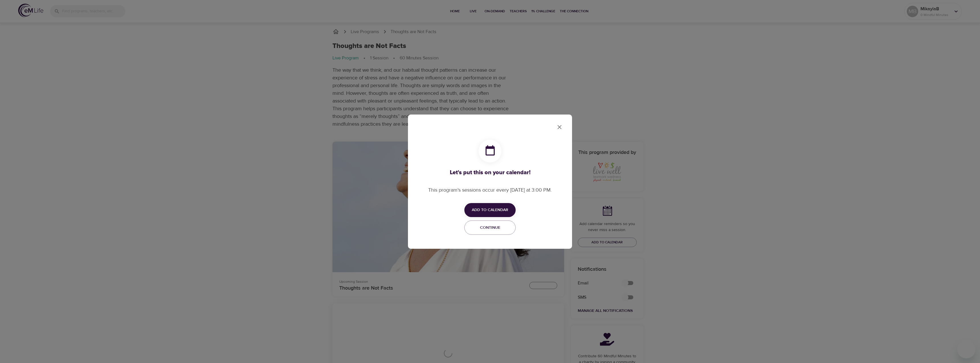 The height and width of the screenshot is (363, 980). Describe the element at coordinates (490, 210) in the screenshot. I see `button: Add to Calendar` at that location.